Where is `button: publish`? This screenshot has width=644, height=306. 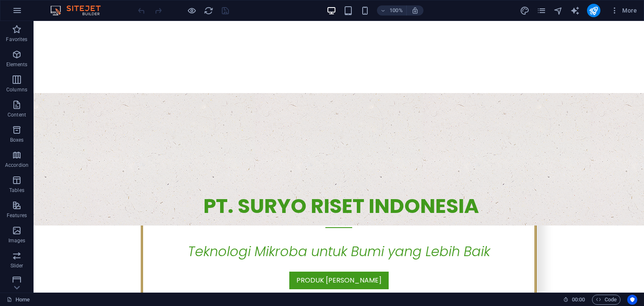 button: publish is located at coordinates (594, 10).